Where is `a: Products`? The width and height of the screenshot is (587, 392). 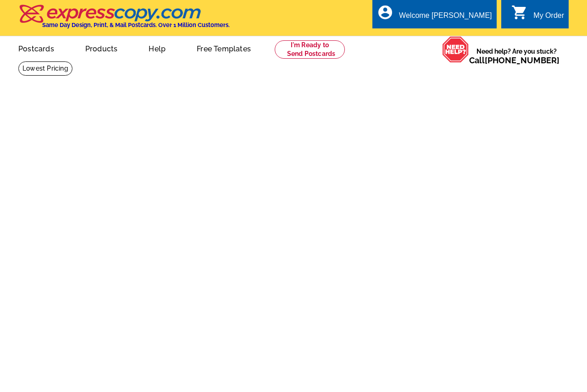
a: Products is located at coordinates (101, 48).